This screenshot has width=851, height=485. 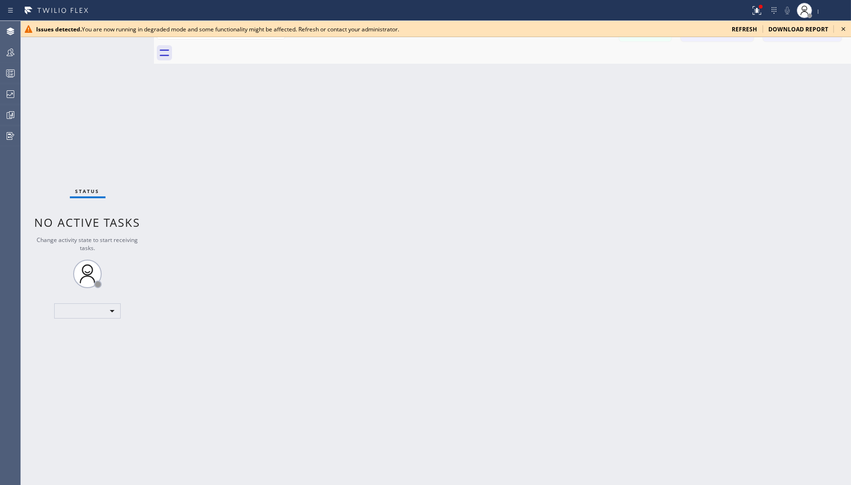 I want to click on b: Issues detected., so click(x=59, y=29).